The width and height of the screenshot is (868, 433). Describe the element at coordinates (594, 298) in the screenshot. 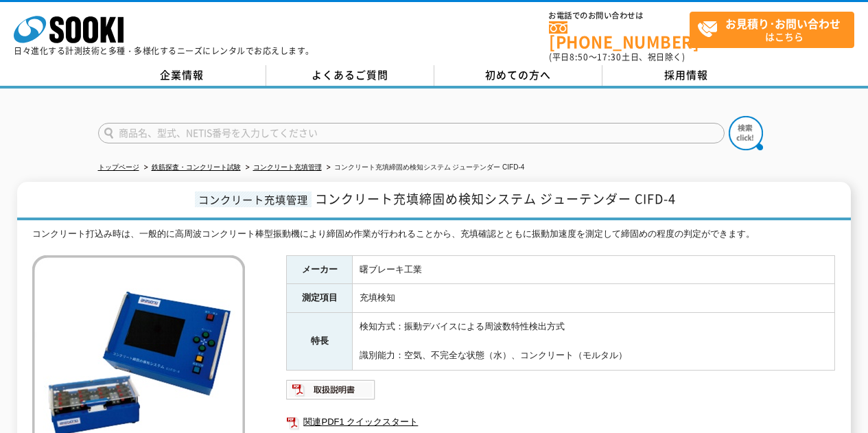

I see `td: 充填検知` at that location.